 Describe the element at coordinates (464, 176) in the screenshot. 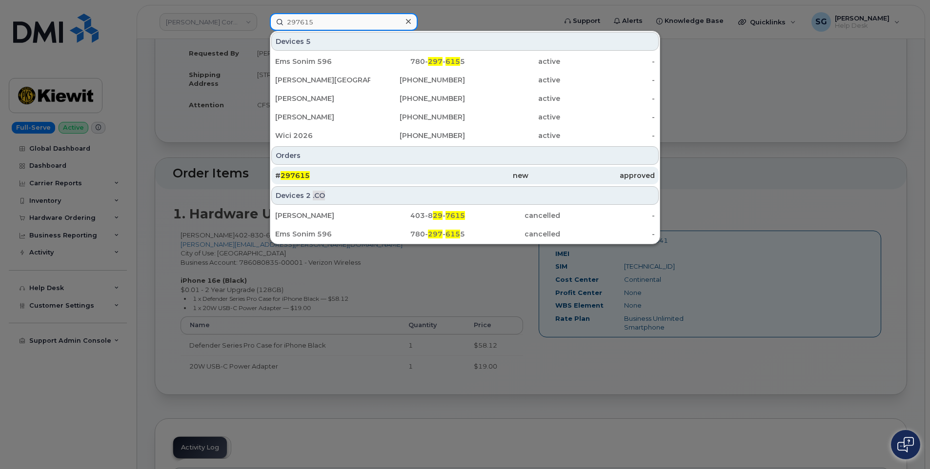

I see `div: new` at that location.